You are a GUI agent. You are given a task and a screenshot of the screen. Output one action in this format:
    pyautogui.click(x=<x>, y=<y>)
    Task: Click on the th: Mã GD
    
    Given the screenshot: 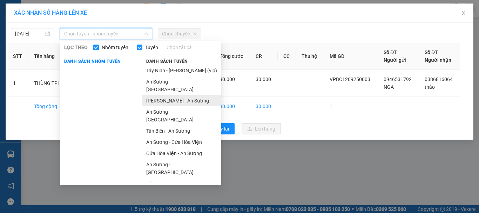 What is the action you would take?
    pyautogui.click(x=351, y=56)
    